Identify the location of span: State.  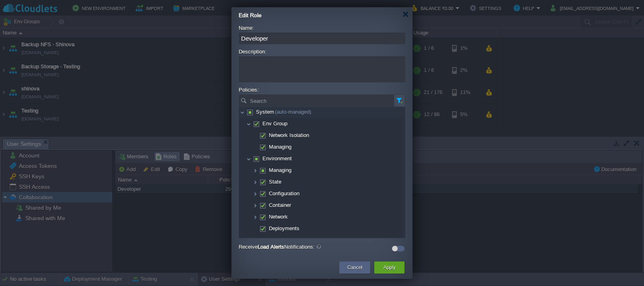
(275, 181).